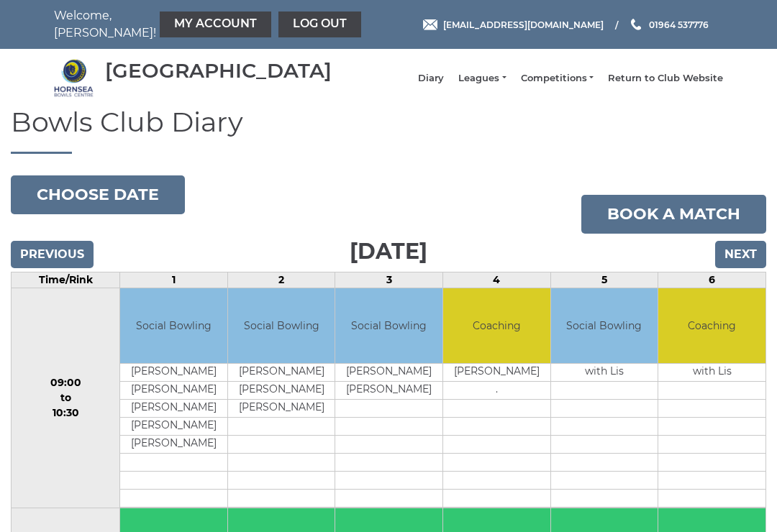 The height and width of the screenshot is (532, 777). What do you see at coordinates (65, 398) in the screenshot?
I see `td: 09:00 to 10:30` at bounding box center [65, 398].